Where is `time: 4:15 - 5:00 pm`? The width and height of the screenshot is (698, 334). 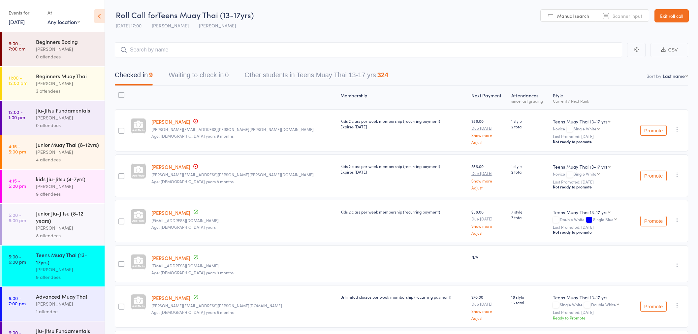
time: 4:15 - 5:00 pm is located at coordinates (17, 183).